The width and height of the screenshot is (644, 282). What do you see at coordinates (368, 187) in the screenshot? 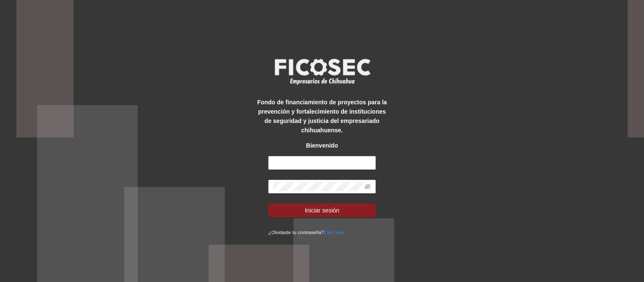
I see `span: eye-invisible` at bounding box center [368, 187].